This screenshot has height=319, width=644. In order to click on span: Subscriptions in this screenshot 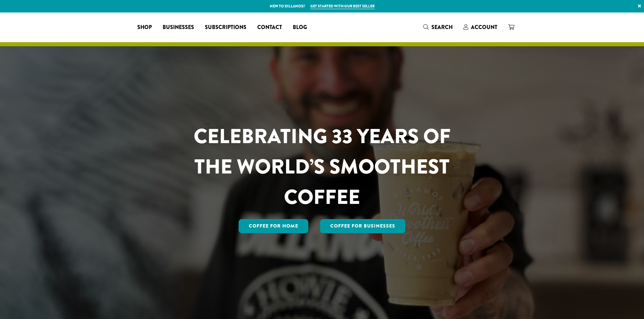, I will do `click(225, 27)`.